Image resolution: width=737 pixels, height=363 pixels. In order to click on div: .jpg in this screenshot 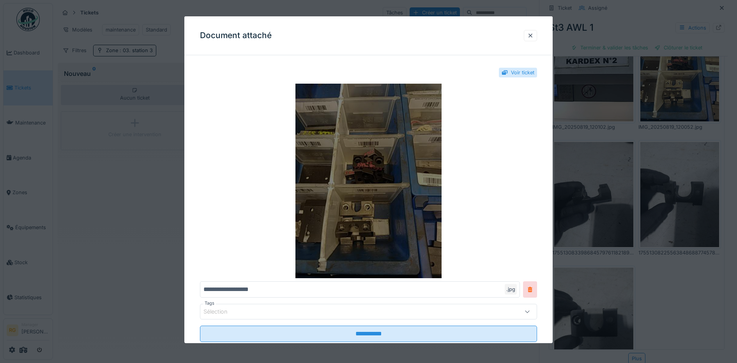, I will do `click(510, 289)`.